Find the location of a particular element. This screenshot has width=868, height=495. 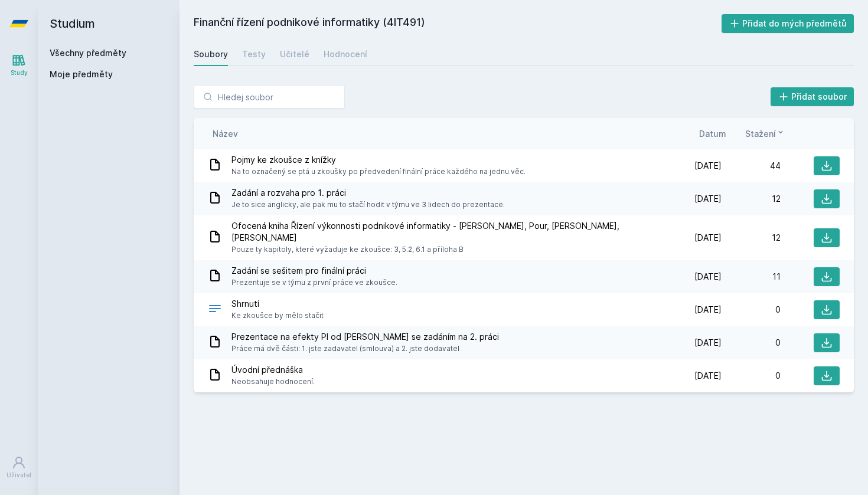

a: Study is located at coordinates (19, 65).